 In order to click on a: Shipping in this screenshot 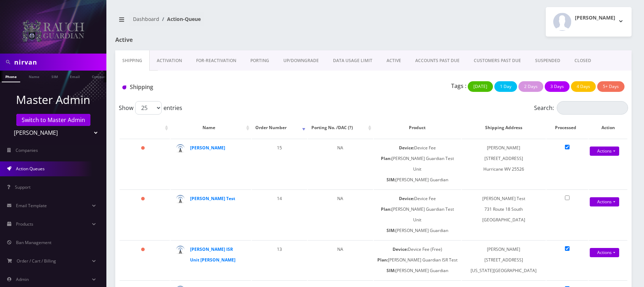, I will do `click(133, 61)`.